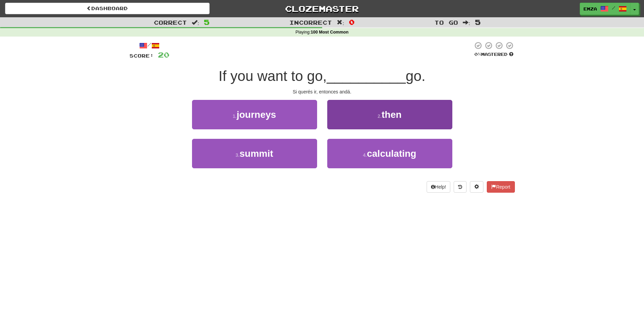 The width and height of the screenshot is (644, 322). I want to click on button: 4.calculating, so click(390, 153).